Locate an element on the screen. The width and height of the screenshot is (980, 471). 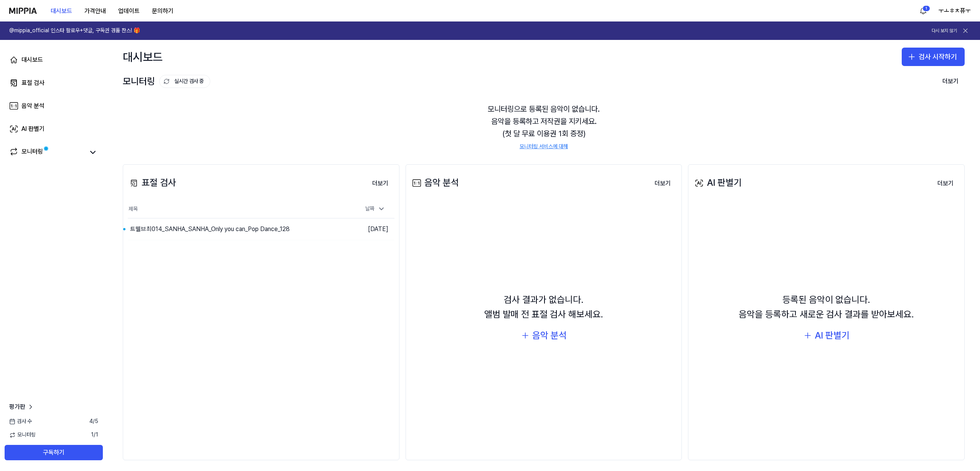
span: 검사 수 is located at coordinates (20, 421).